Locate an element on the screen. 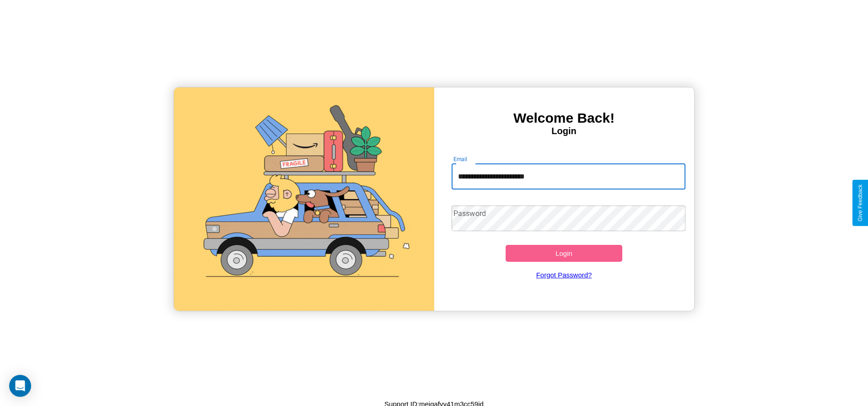 Image resolution: width=868 pixels, height=406 pixels. div: Give Feedback is located at coordinates (860, 203).